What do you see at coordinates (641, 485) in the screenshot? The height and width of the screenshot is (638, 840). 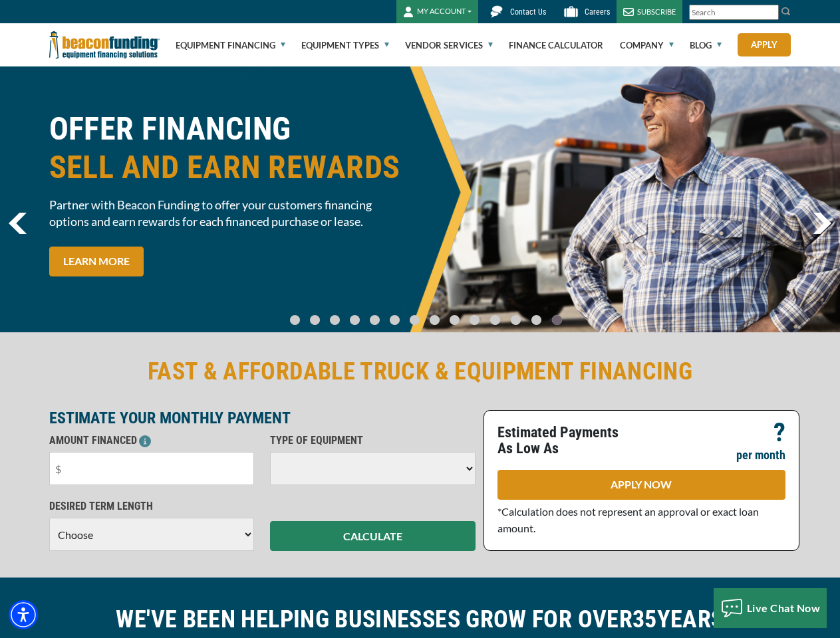 I see `a: APPLY NOW` at bounding box center [641, 485].